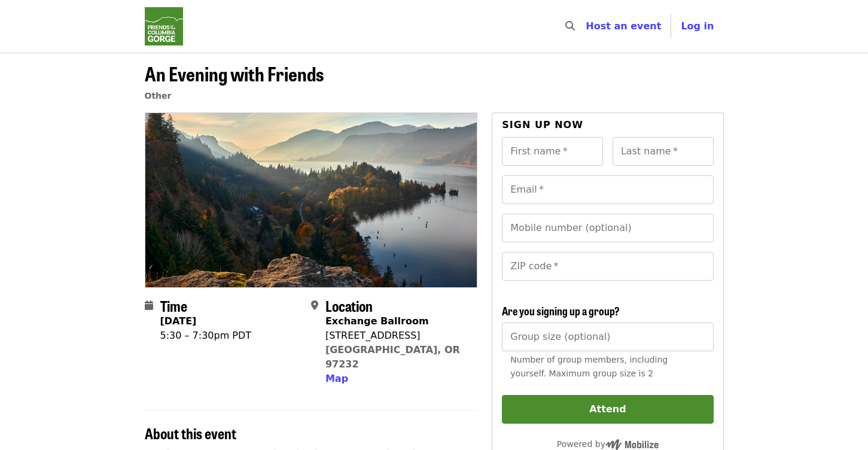 The height and width of the screenshot is (450, 868). What do you see at coordinates (624, 26) in the screenshot?
I see `a: Host an event` at bounding box center [624, 26].